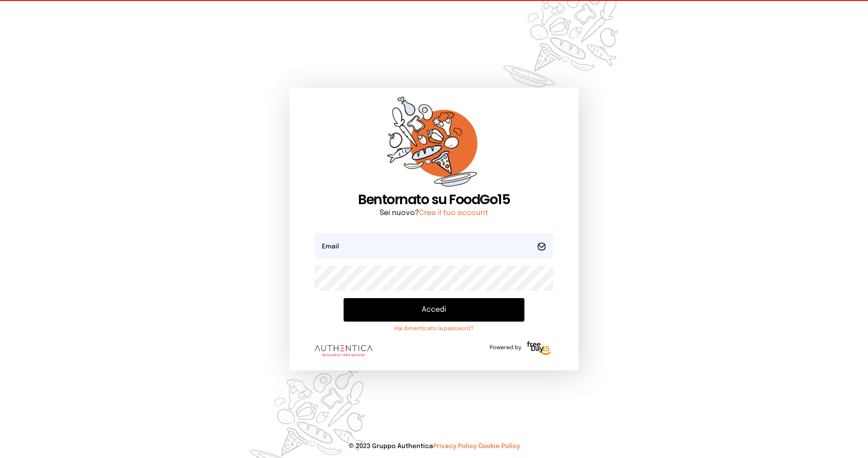 The height and width of the screenshot is (458, 868). Describe the element at coordinates (434, 310) in the screenshot. I see `button: Accedi` at that location.